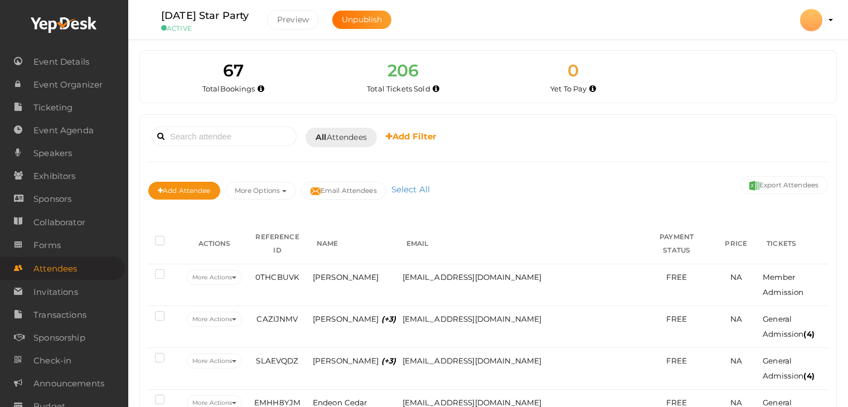 The width and height of the screenshot is (848, 407). I want to click on span: 0THCBUVK, so click(277, 277).